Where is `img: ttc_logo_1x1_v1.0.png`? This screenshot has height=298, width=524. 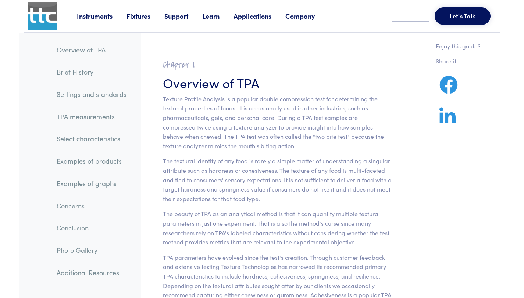 img: ttc_logo_1x1_v1.0.png is located at coordinates (43, 16).